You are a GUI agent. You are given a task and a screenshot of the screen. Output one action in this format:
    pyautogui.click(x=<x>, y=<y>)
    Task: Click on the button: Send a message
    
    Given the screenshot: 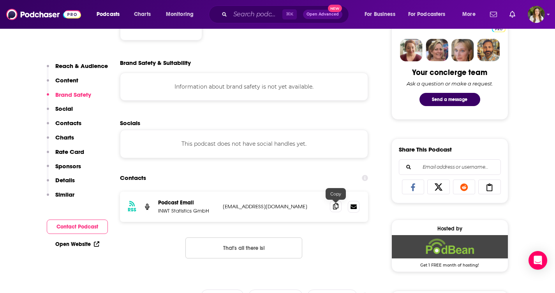 What is the action you would take?
    pyautogui.click(x=450, y=100)
    